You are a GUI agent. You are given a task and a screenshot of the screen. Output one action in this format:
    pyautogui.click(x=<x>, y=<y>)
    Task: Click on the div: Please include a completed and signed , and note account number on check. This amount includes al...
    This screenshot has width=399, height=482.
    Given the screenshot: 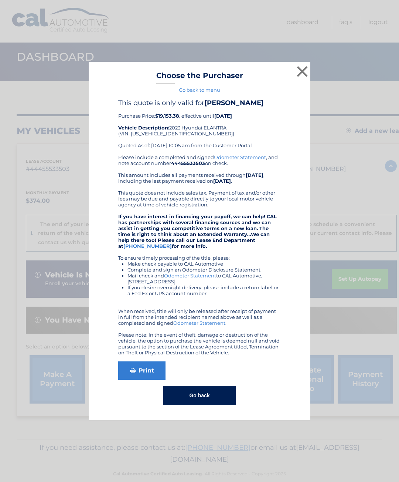 What is the action you would take?
    pyautogui.click(x=200, y=255)
    